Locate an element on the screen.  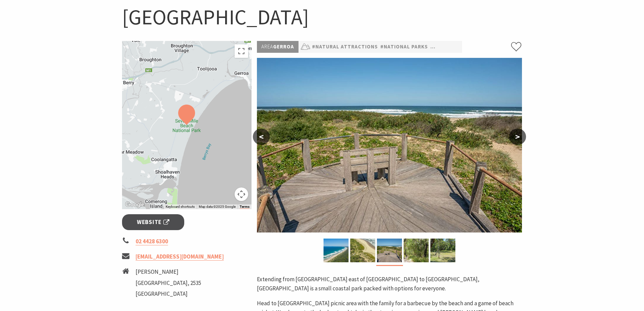
img: View of Seven Mile Beach looking south in Seven Mile Beach National Park. Photo: John Spencer © is located at coordinates (336, 251).